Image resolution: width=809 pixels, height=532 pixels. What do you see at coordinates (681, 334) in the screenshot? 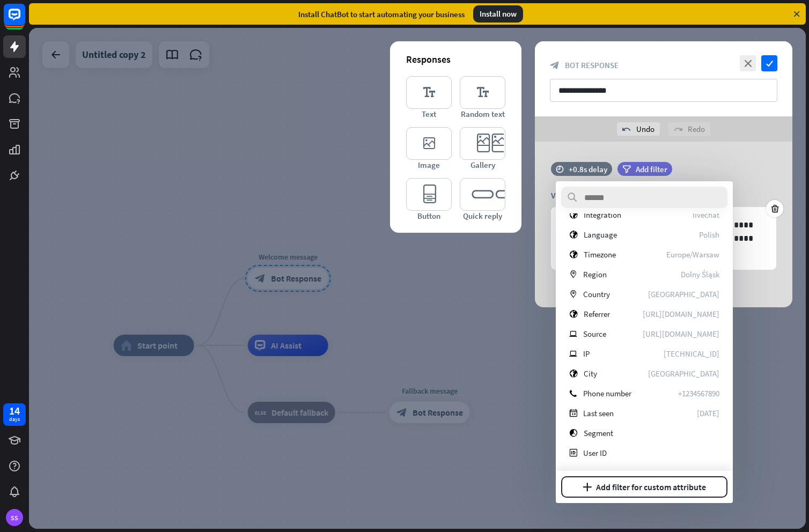
I see `span: https://chatbot.com` at bounding box center [681, 334].